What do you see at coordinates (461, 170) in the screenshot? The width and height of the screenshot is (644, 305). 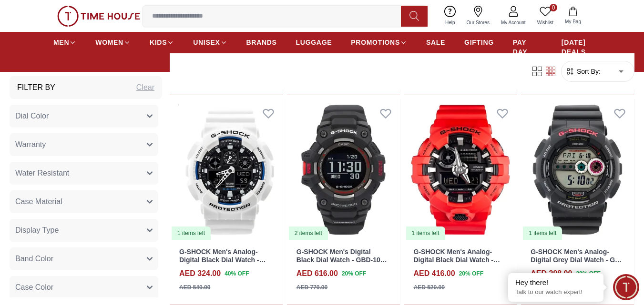 I see `img: G-SHOCK Men's Analog-Digital Black Dial Watch - GA-700-4A` at bounding box center [461, 170].